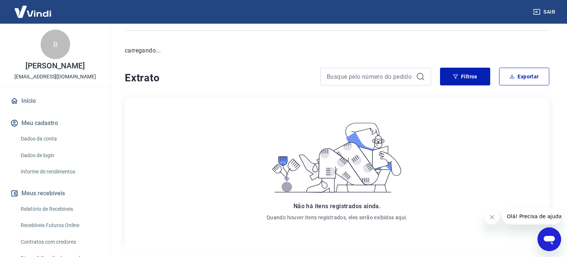 This screenshot has width=567, height=257. What do you see at coordinates (33, 8) in the screenshot?
I see `span: Olá! Precisa de ajuda?` at bounding box center [33, 8].